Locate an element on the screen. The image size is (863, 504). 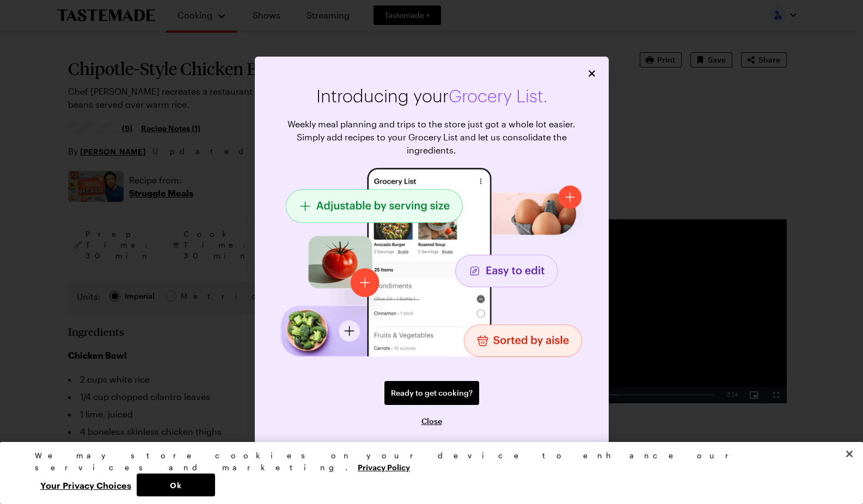
div: We may store cookies on your device to enhance our services and marketing. is located at coordinates (427, 461).